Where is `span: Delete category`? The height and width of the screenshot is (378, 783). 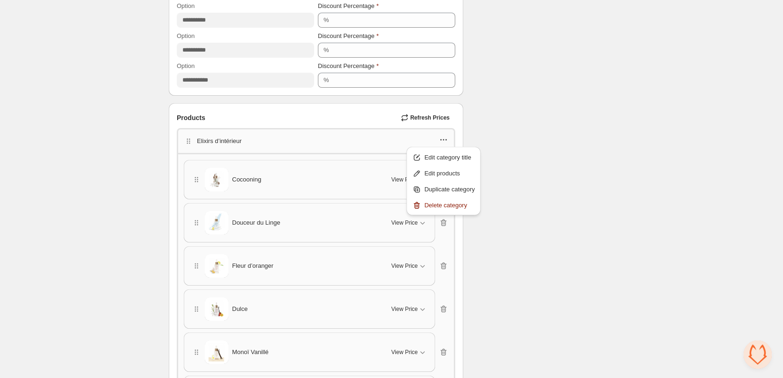
span: Delete category is located at coordinates (450, 205).